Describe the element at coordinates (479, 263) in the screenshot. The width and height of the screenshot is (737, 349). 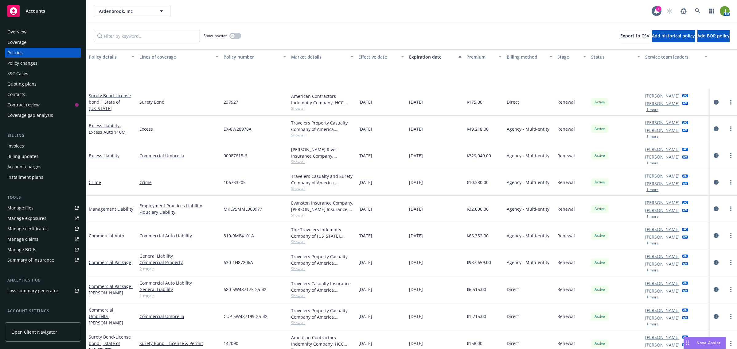
I see `span: $937,659.00` at that location.